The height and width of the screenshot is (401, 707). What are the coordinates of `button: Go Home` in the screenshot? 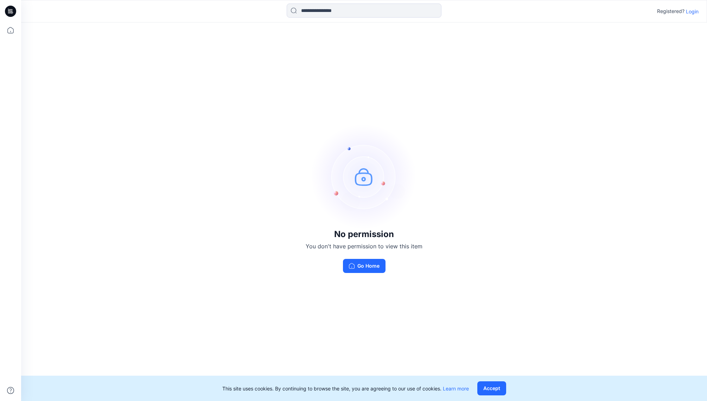 It's located at (364, 266).